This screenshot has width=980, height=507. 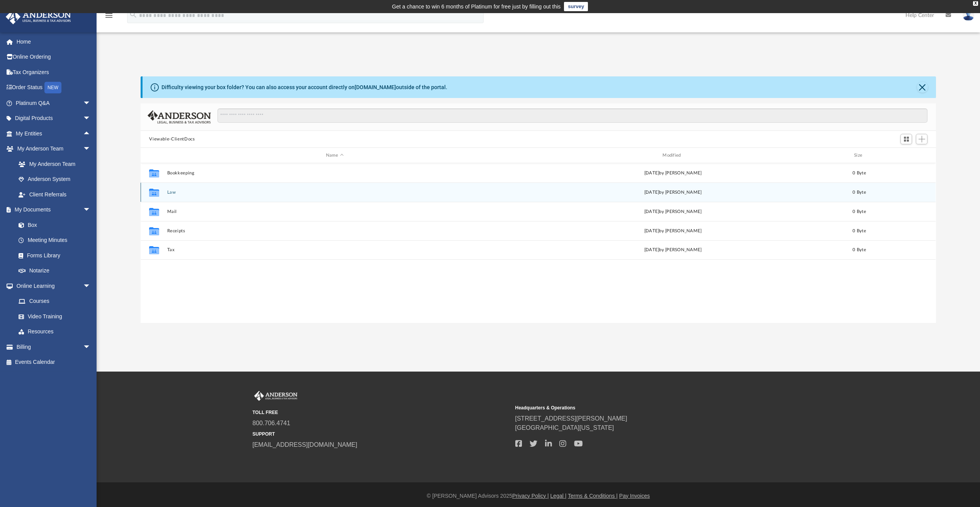 What do you see at coordinates (52, 255) in the screenshot?
I see `a: Forms Library` at bounding box center [52, 255].